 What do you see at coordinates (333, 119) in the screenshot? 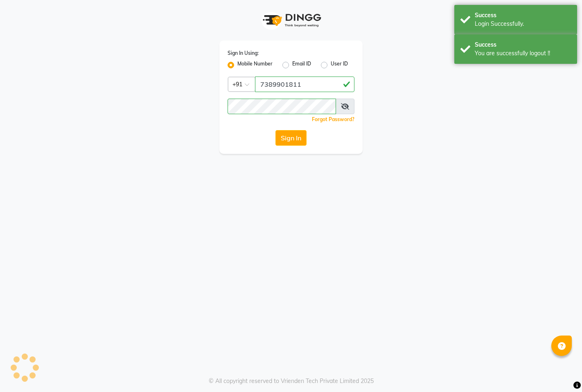
I see `a: Forgot Password?` at bounding box center [333, 119].